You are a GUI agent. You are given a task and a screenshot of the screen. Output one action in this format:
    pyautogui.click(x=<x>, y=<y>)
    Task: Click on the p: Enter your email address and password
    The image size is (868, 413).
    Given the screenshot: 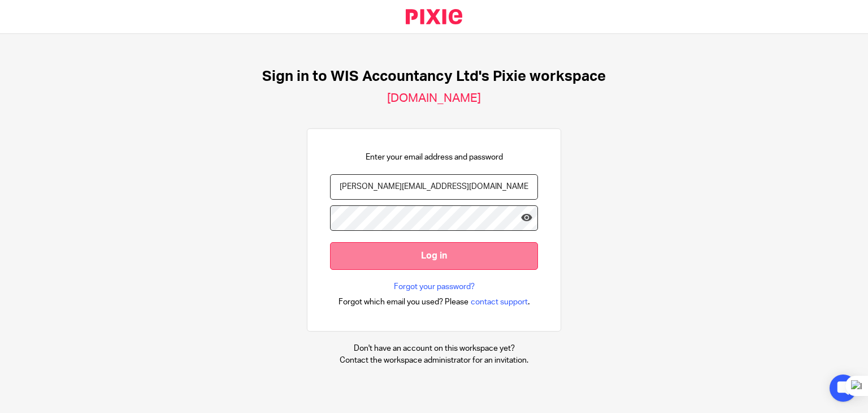 What is the action you would take?
    pyautogui.click(x=434, y=158)
    